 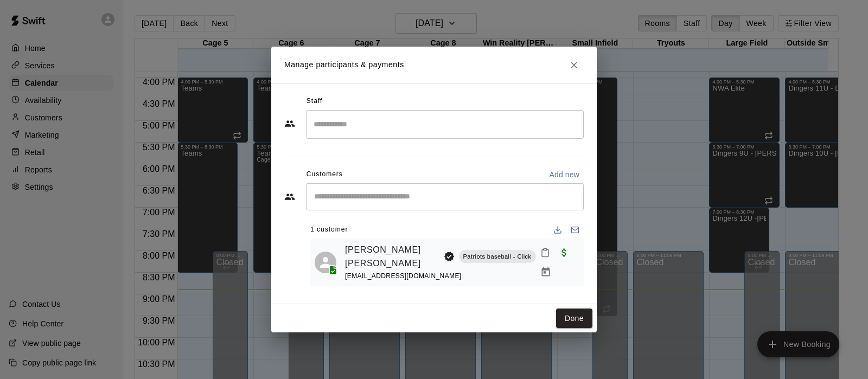 What do you see at coordinates (289, 197) in the screenshot?
I see `svg: Customers` at bounding box center [289, 197].